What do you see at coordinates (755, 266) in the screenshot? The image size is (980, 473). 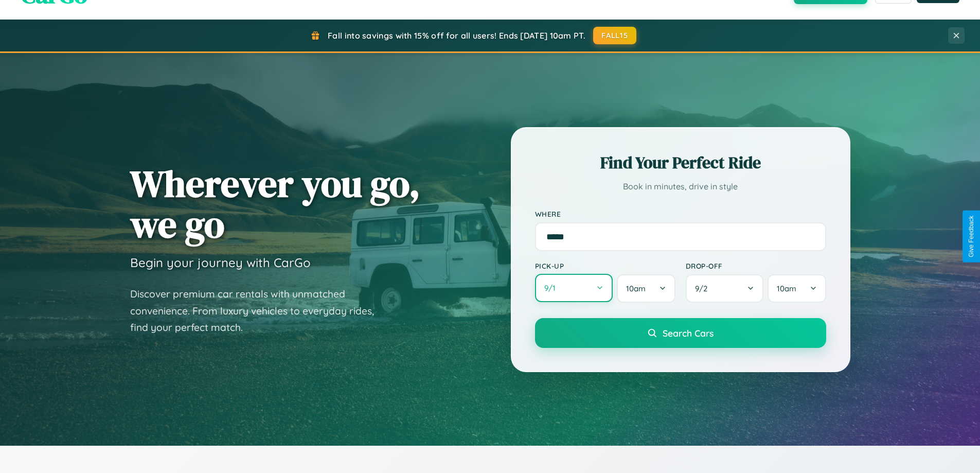 I see `label: Drop-off` at bounding box center [755, 266].